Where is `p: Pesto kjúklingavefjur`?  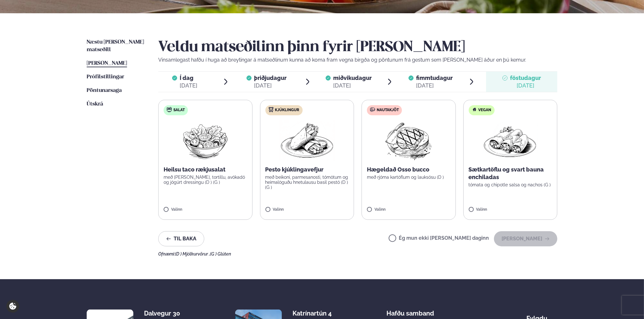
p: Pesto kjúklingavefjur is located at coordinates (307, 170).